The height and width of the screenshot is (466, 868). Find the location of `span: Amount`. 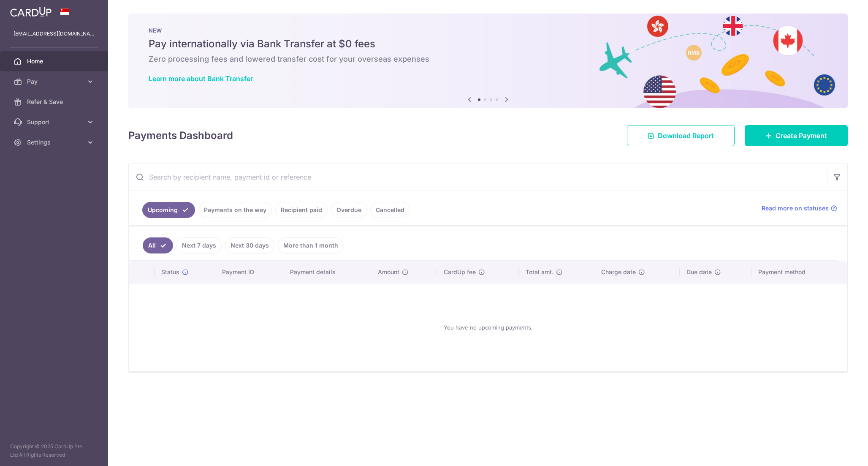

span: Amount is located at coordinates (388, 272).